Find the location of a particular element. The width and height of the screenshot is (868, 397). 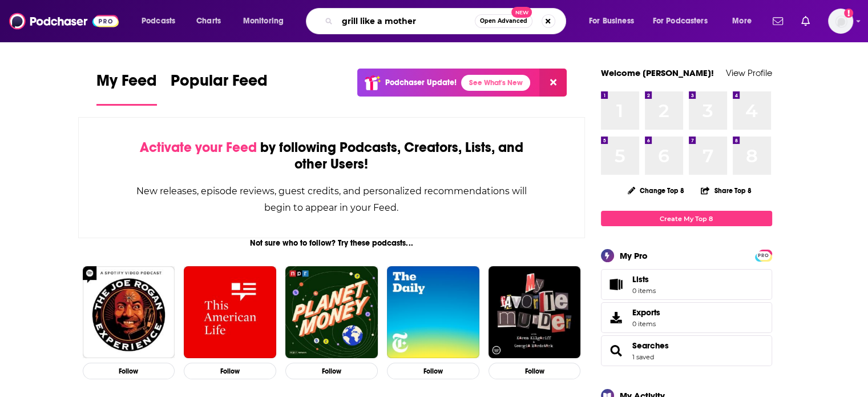

a: Lists is located at coordinates (686, 284).